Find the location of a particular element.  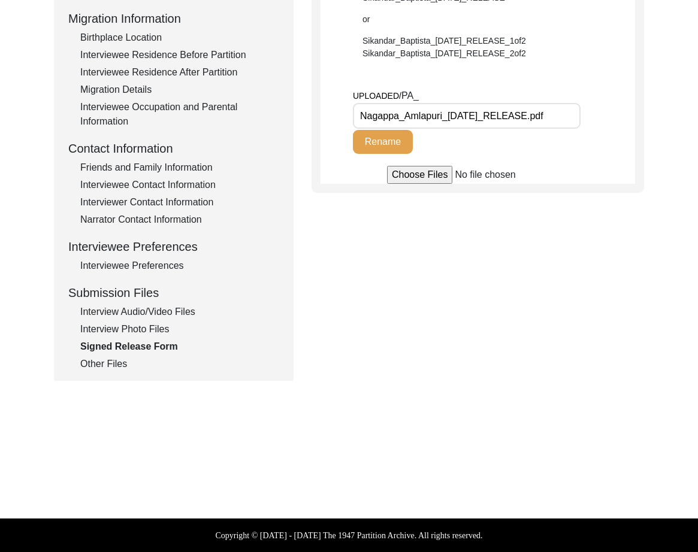

span: UPLOADED/ is located at coordinates (377, 96).